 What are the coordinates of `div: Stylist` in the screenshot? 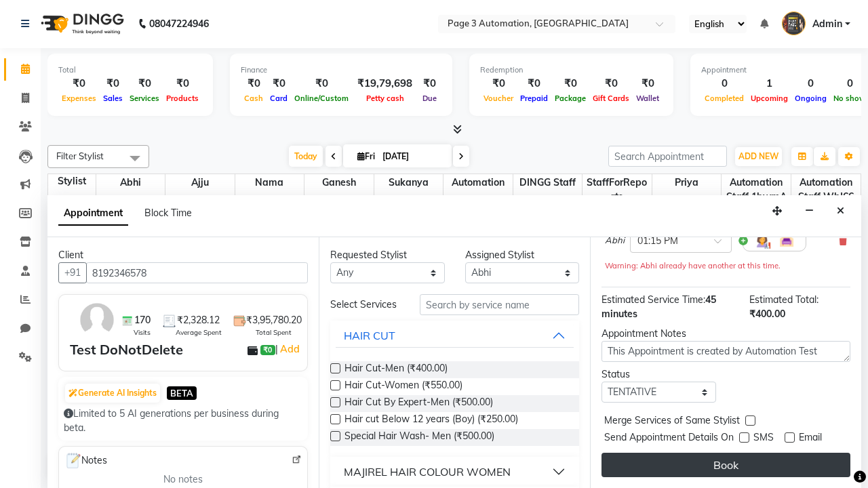 It's located at (72, 181).